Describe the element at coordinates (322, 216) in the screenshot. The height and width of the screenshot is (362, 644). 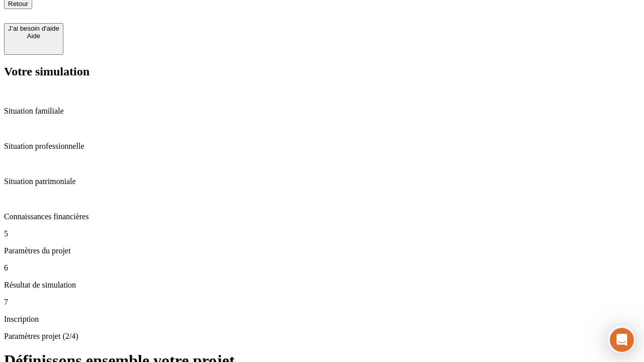
I see `p: Connaissances financières` at that location.